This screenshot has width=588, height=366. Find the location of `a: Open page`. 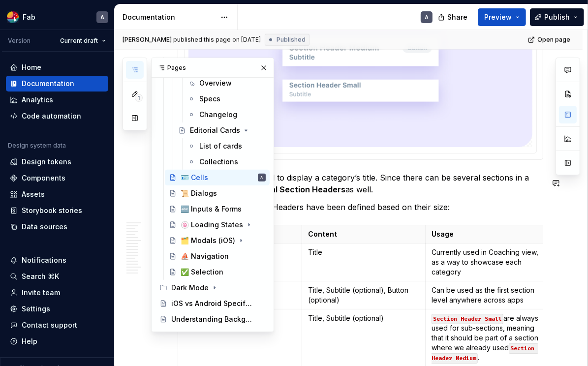

a: Open page is located at coordinates (550, 40).